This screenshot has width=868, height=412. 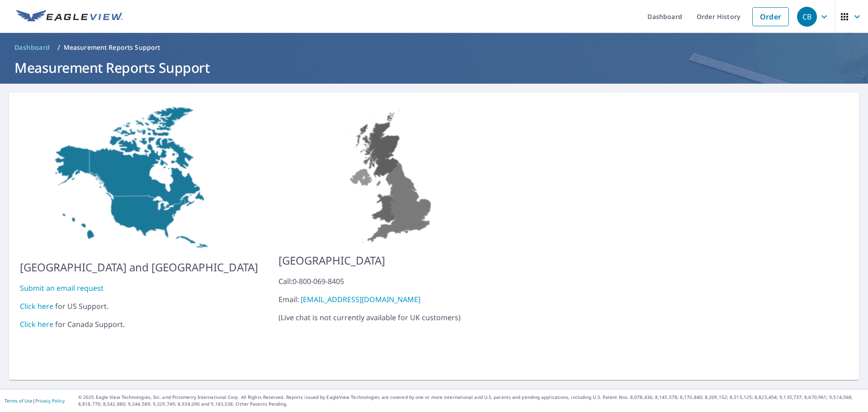 What do you see at coordinates (139, 306) in the screenshot?
I see `div: for US Support.` at bounding box center [139, 306].